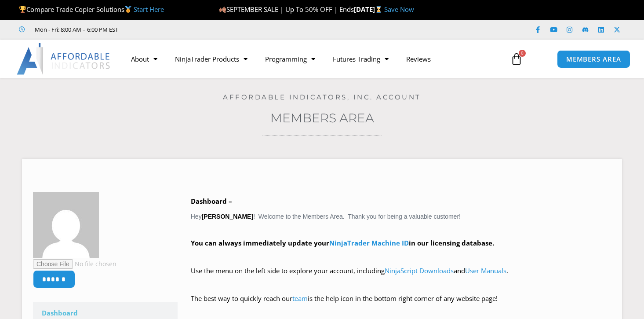 The height and width of the screenshot is (319, 644). I want to click on p: Use the menu on the left side to explore your account, including and ., so click(401, 277).